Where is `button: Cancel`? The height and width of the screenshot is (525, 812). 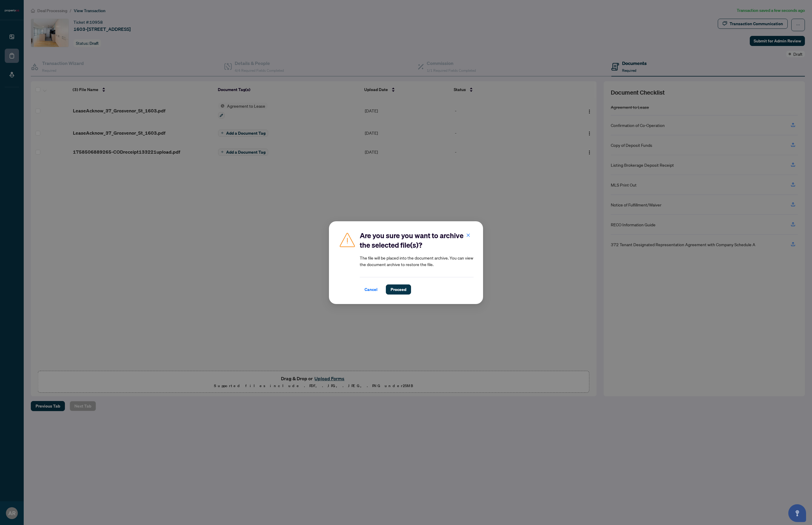
button: Cancel is located at coordinates (371, 290).